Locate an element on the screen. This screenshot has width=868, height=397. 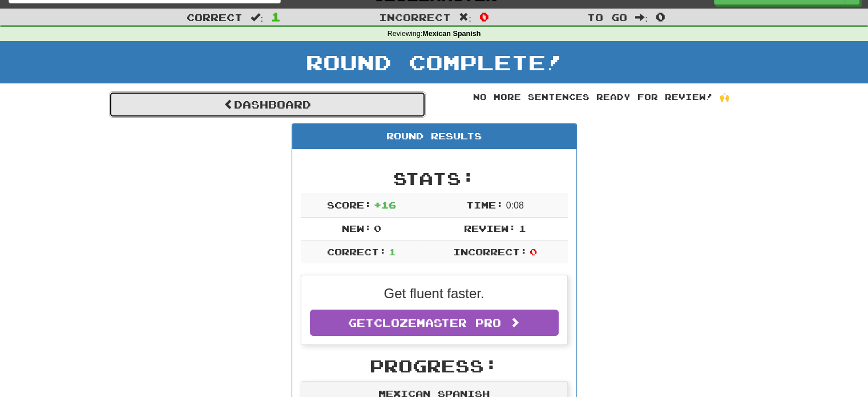
a: Dashboard is located at coordinates (267, 104).